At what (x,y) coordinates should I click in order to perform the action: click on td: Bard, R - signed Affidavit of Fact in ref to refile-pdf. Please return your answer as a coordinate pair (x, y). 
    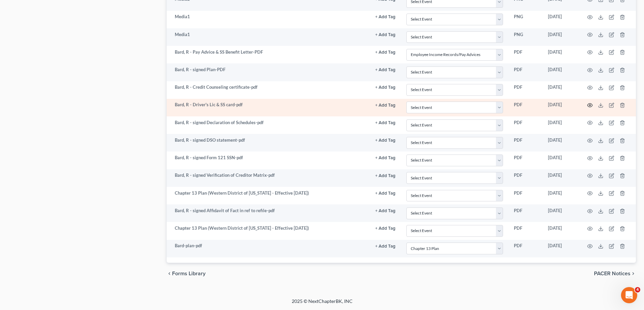
    Looking at the image, I should click on (268, 213).